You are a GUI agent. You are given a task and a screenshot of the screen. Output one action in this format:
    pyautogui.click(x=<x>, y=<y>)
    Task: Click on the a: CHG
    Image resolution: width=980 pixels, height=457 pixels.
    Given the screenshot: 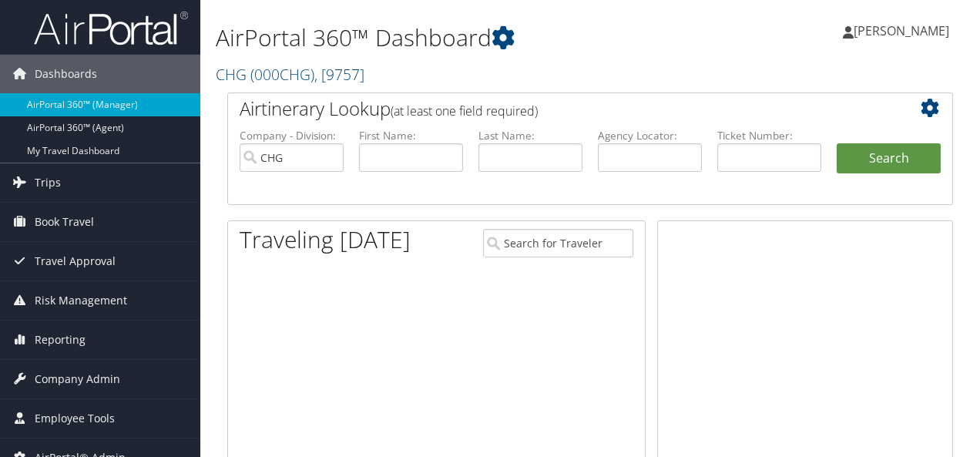 What is the action you would take?
    pyautogui.click(x=290, y=74)
    